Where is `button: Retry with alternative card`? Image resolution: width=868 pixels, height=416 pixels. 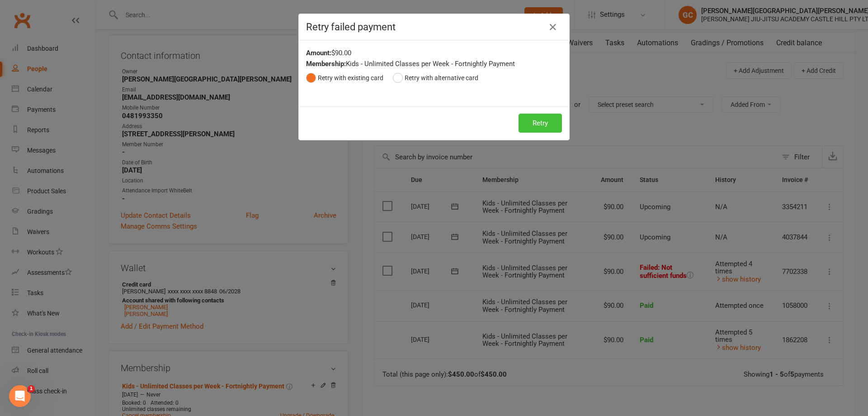
button: Retry with alternative card is located at coordinates (435, 78).